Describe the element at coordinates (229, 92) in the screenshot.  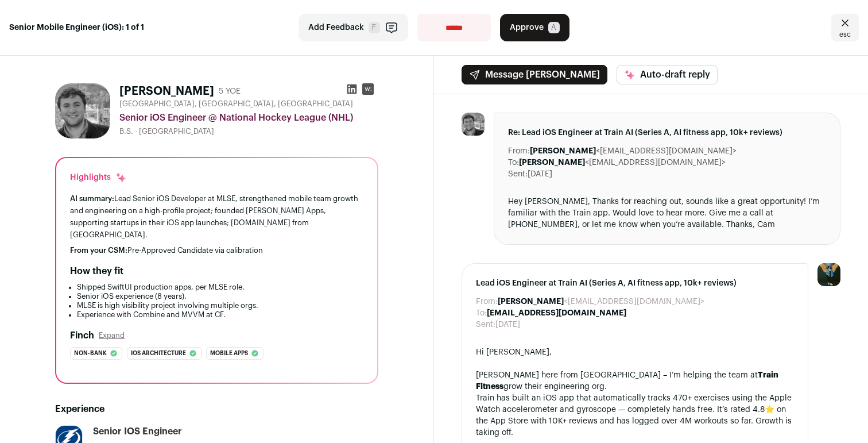
I see `div: 5 YOE` at that location.